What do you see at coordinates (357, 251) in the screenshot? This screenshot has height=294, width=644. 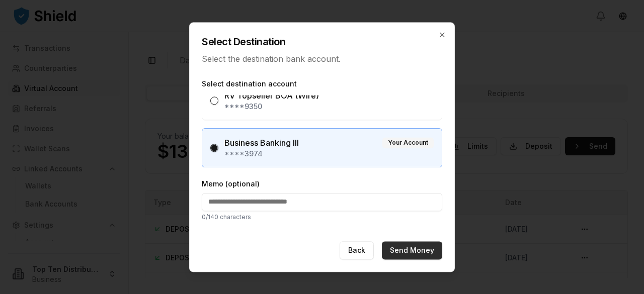 I see `button: Back` at bounding box center [357, 251].